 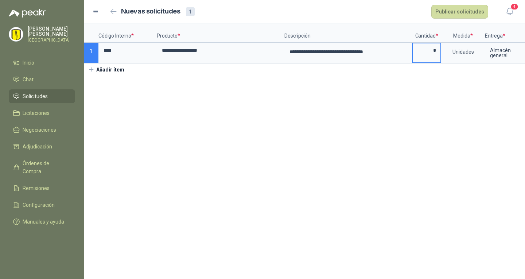 What do you see at coordinates (28, 63) in the screenshot?
I see `span: Inicio` at bounding box center [28, 63].